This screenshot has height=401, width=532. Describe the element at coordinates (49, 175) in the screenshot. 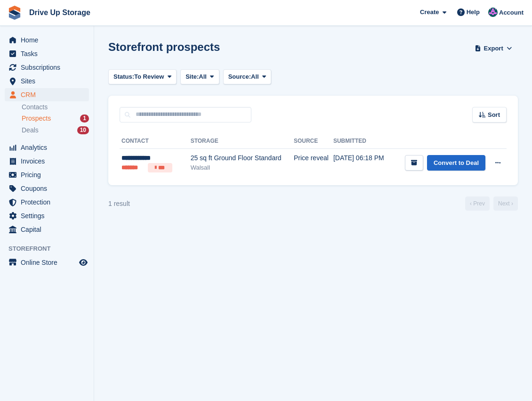

I see `span: Pricing` at that location.